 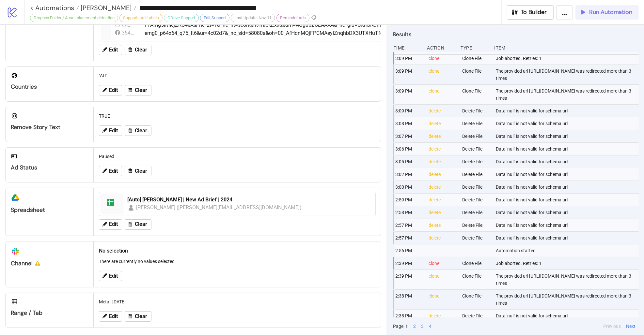 I want to click on button: 1, so click(x=406, y=326).